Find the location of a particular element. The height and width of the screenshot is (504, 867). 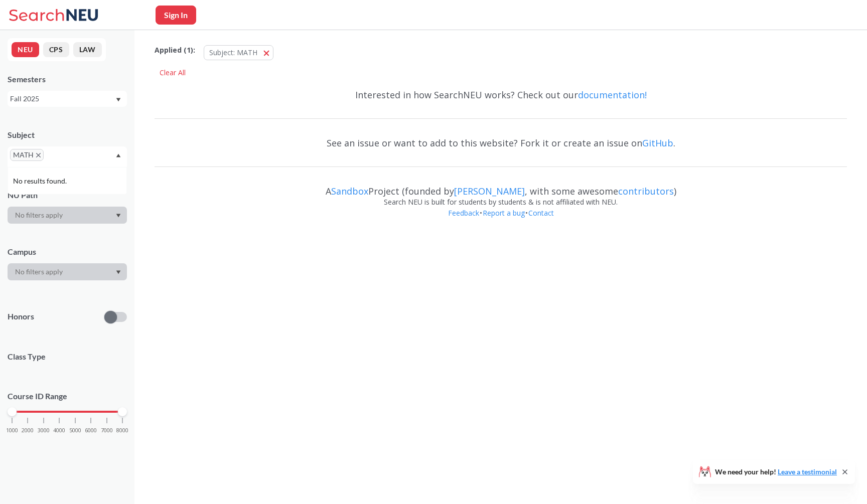

div: NU Path is located at coordinates (67, 195).